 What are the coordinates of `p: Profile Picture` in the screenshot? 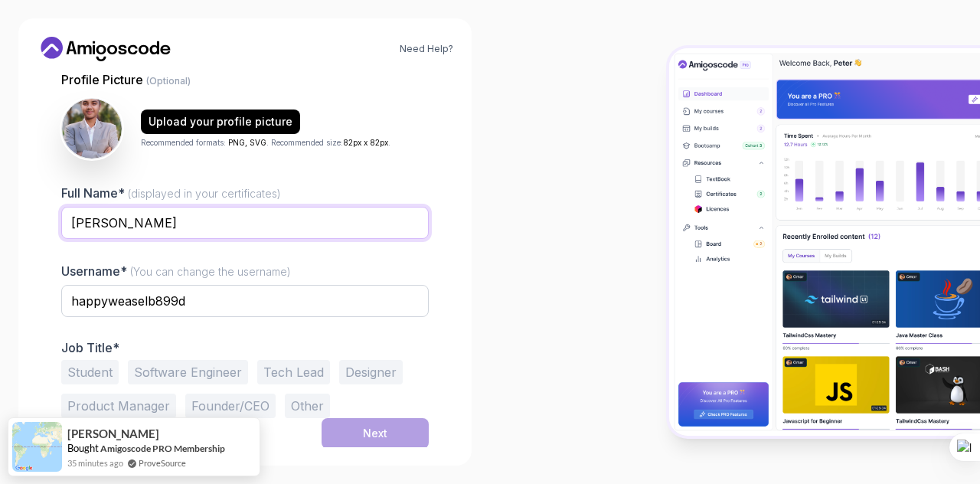 It's located at (245, 79).